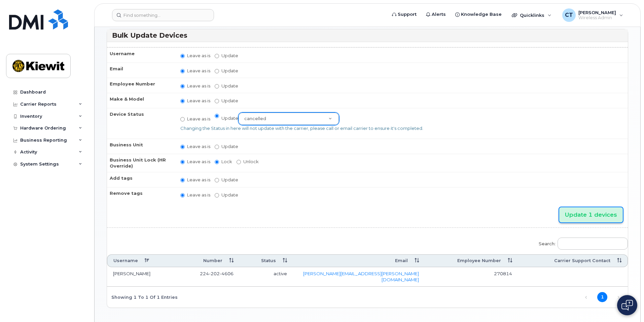  Describe the element at coordinates (141, 100) in the screenshot. I see `th: Make & Model` at that location.